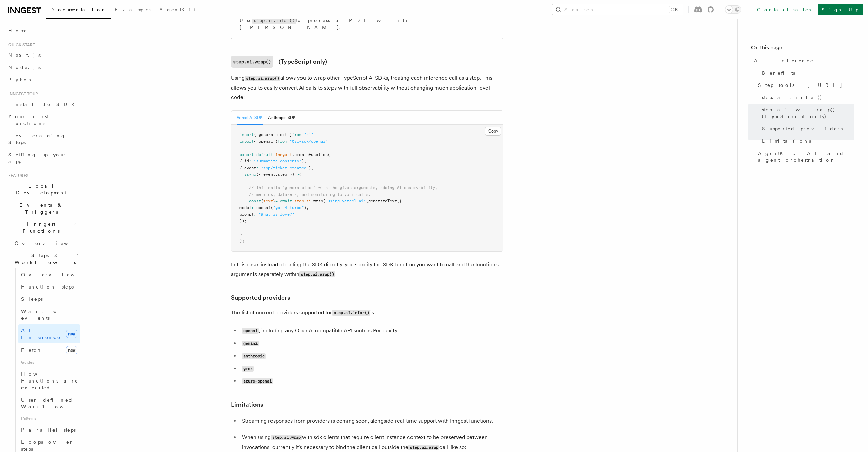  I want to click on span: AI Inference, so click(41, 334).